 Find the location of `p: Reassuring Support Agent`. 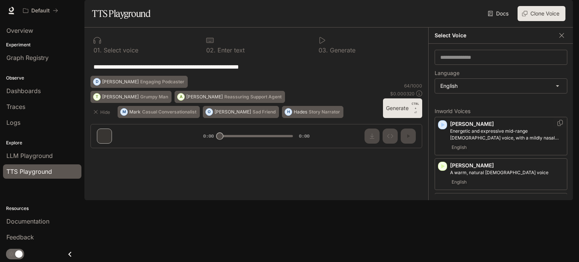

p: Reassuring Support Agent is located at coordinates (253, 97).